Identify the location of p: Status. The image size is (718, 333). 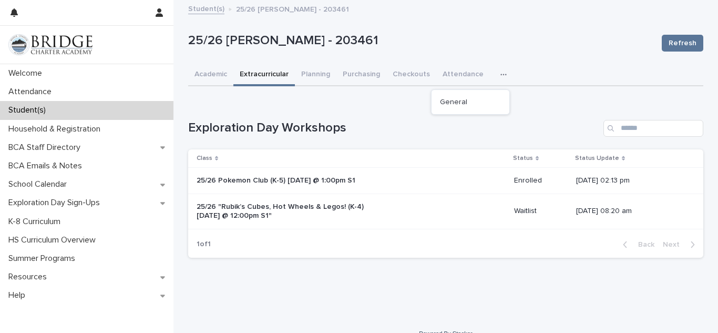
(523, 158).